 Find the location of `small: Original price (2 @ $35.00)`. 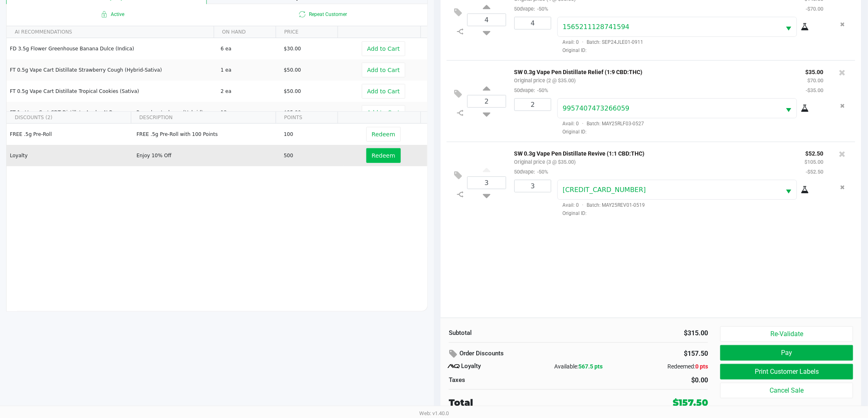

small: Original price (2 @ $35.00) is located at coordinates (545, 80).